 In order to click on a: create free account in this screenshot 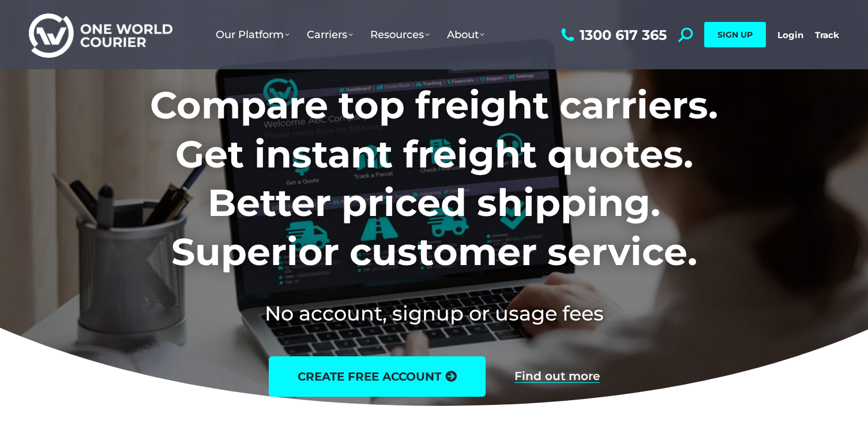, I will do `click(377, 376)`.